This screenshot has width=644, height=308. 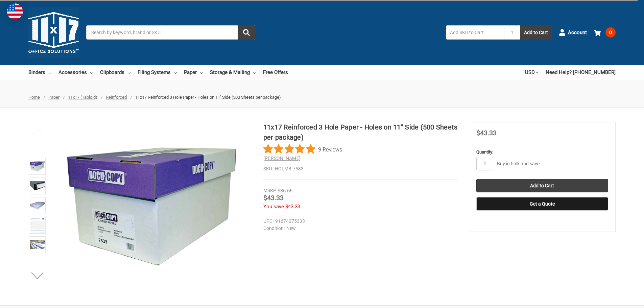 What do you see at coordinates (157, 72) in the screenshot?
I see `a: Filing Systems` at bounding box center [157, 72].